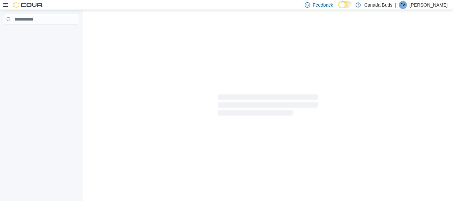 Image resolution: width=453 pixels, height=201 pixels. Describe the element at coordinates (403, 5) in the screenshot. I see `div: Jillian Vander Doelen` at that location.